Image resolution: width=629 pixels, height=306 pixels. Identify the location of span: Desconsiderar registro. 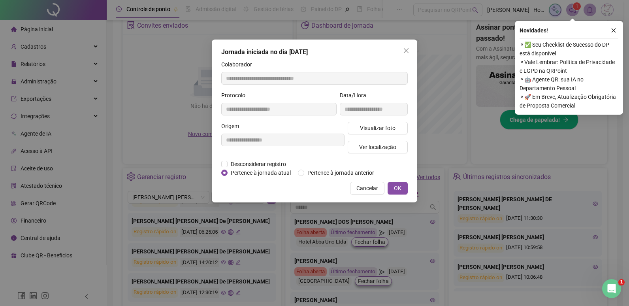
(258, 164).